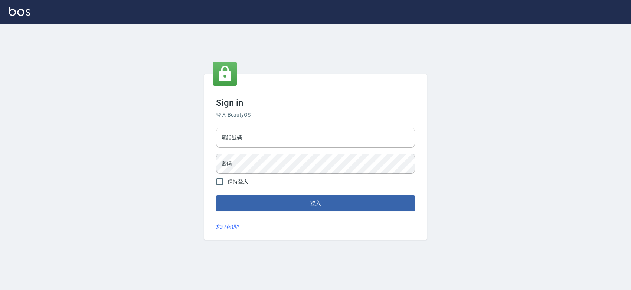  Describe the element at coordinates (238, 181) in the screenshot. I see `span: 保持登入` at that location.